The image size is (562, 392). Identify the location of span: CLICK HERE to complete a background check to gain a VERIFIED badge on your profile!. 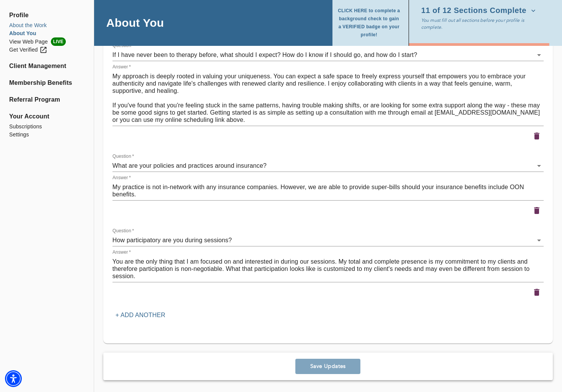
(369, 23).